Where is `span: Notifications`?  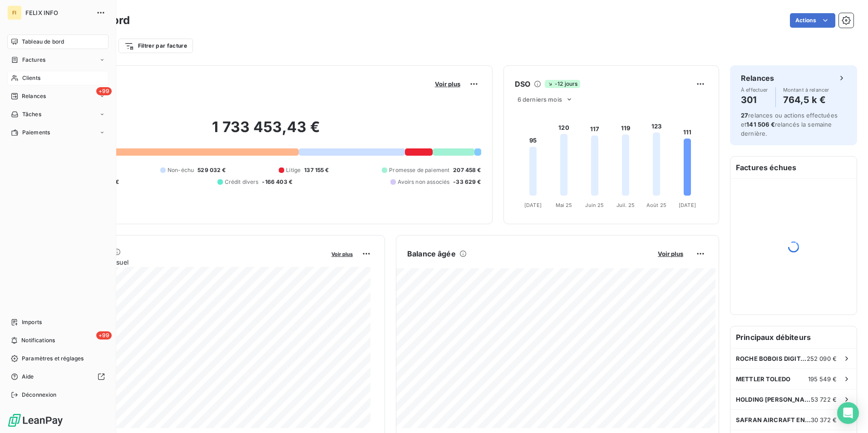
span: Notifications is located at coordinates (38, 340).